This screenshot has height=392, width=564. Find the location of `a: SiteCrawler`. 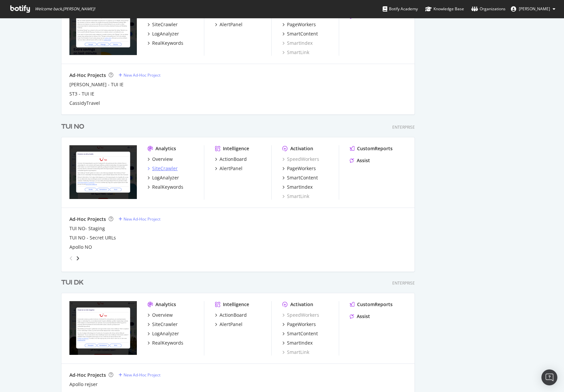

a: SiteCrawler is located at coordinates (162, 324).